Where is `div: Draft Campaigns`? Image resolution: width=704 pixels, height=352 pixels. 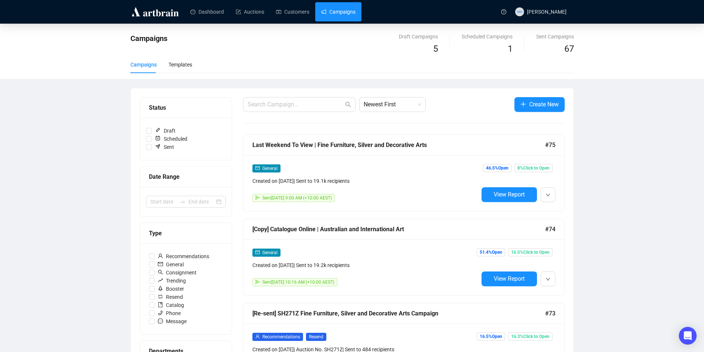
div: Draft Campaigns is located at coordinates (418, 37).